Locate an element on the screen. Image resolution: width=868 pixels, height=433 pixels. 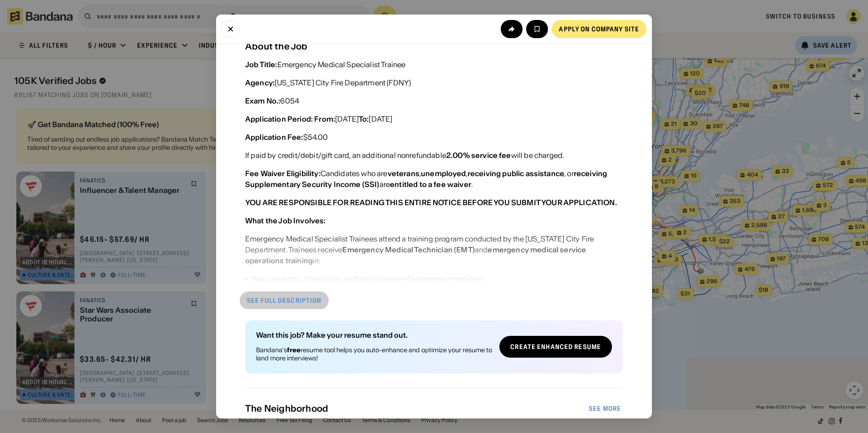
div: Emergency Medical Specialist Trainee is located at coordinates (325, 64).